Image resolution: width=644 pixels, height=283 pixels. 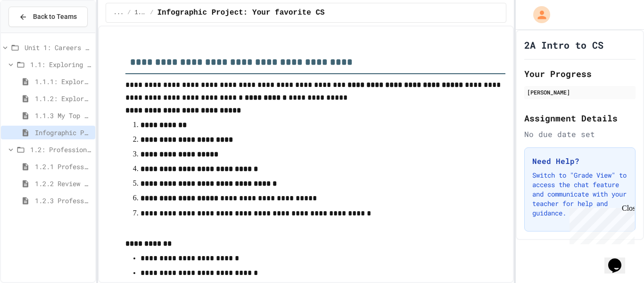 I want to click on div: Chat with us now!Close, so click(x=34, y=32).